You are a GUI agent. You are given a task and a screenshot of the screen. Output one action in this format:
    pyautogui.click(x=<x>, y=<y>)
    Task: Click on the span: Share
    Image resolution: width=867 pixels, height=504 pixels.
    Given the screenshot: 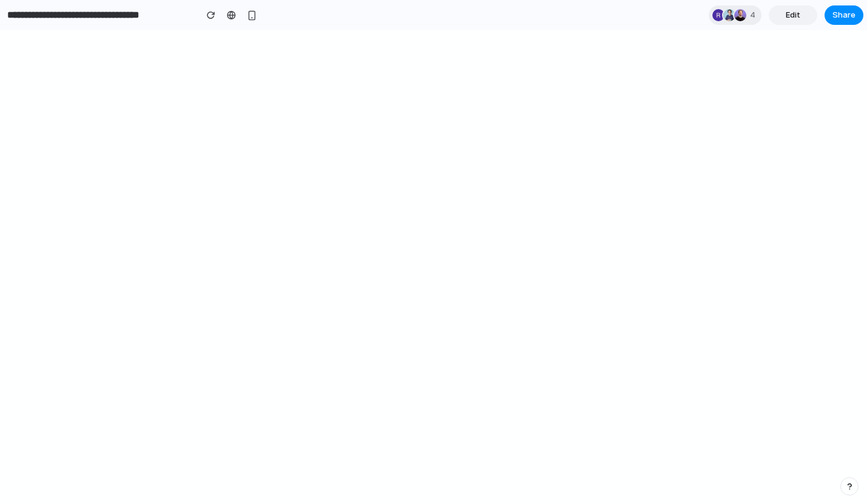 What is the action you would take?
    pyautogui.click(x=845, y=16)
    